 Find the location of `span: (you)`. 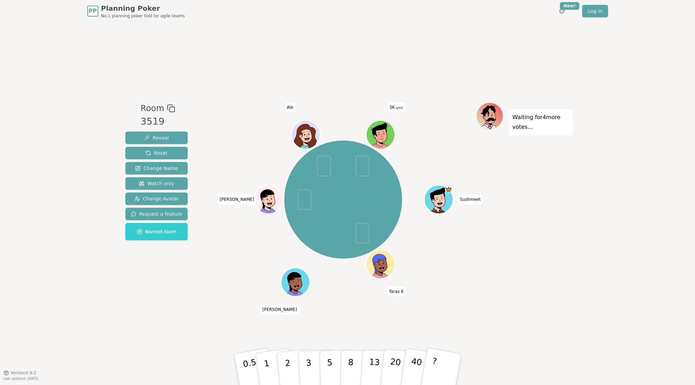

span: (you) is located at coordinates (399, 108).